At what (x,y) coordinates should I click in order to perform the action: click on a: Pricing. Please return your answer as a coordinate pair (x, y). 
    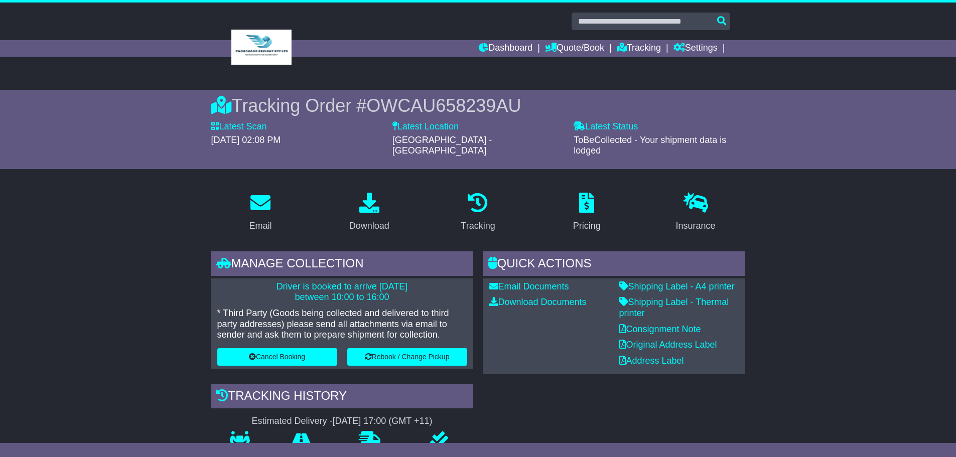
    Looking at the image, I should click on (586, 213).